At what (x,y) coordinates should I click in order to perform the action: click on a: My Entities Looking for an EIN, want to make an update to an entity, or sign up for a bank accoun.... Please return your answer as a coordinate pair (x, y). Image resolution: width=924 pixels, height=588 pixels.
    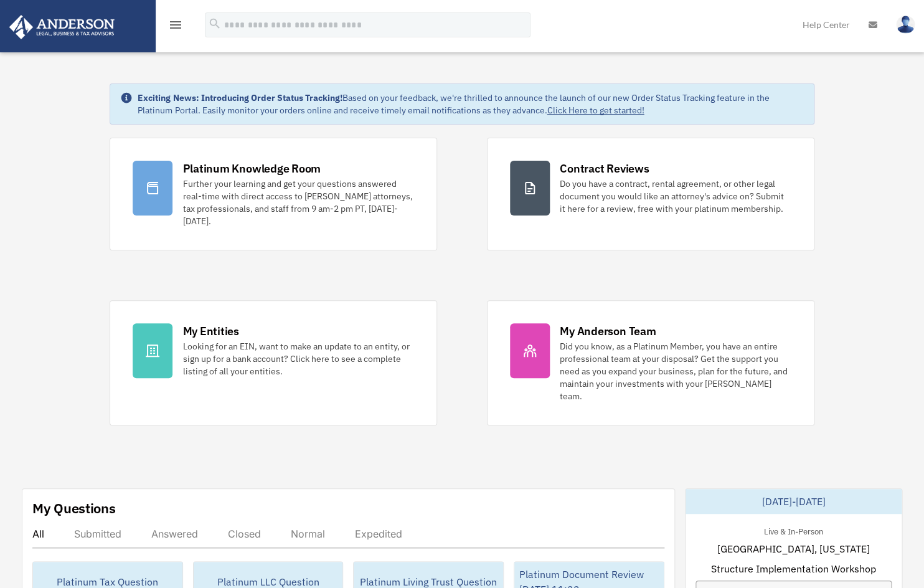
    Looking at the image, I should click on (274, 363).